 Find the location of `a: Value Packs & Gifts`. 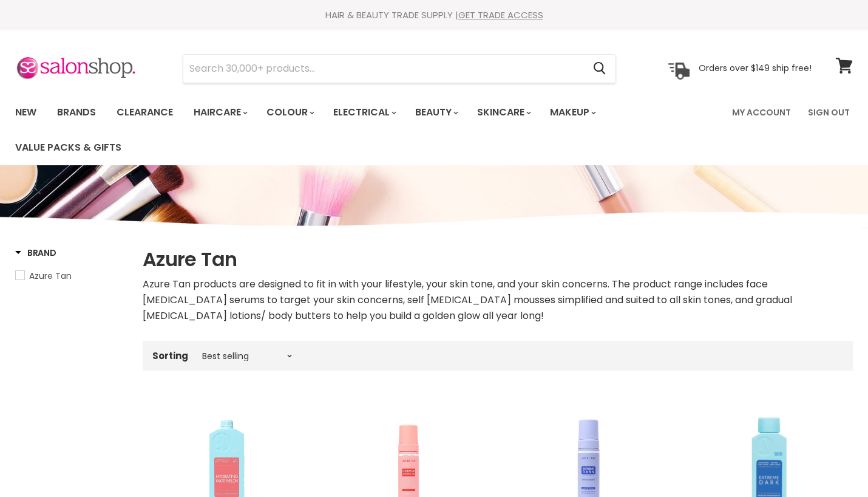

a: Value Packs & Gifts is located at coordinates (68, 148).